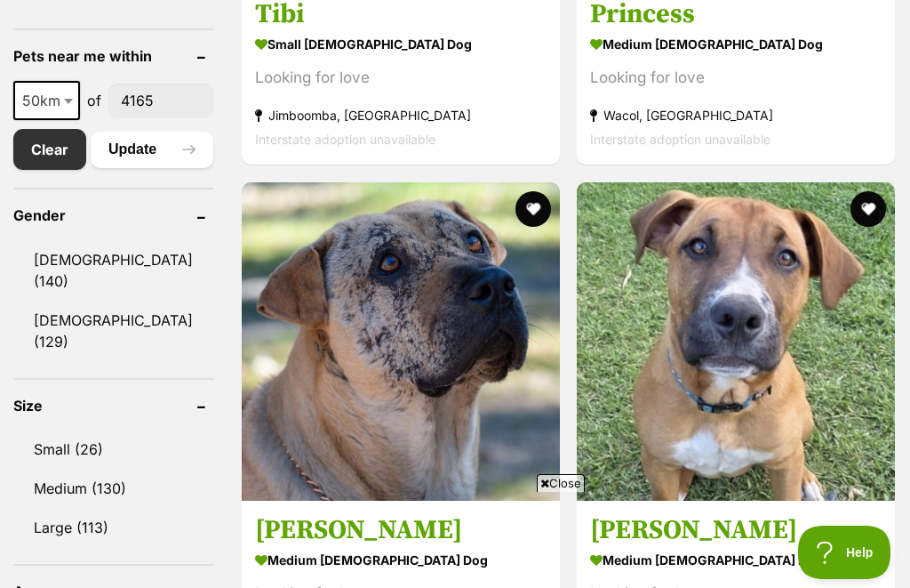 The width and height of the screenshot is (910, 588). What do you see at coordinates (94, 101) in the screenshot?
I see `span: of` at bounding box center [94, 101].